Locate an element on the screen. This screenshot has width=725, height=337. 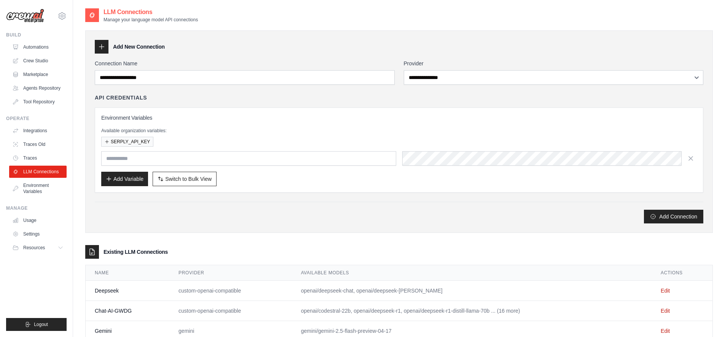
th: Provider is located at coordinates (231, 273).